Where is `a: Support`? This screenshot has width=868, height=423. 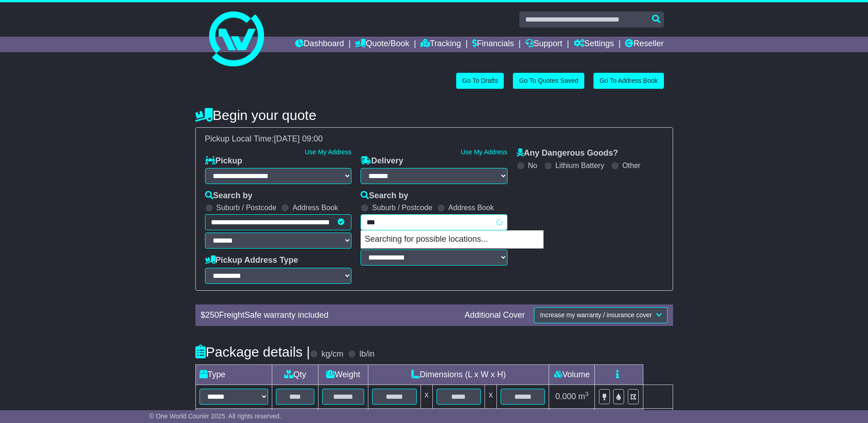 a: Support is located at coordinates (544, 44).